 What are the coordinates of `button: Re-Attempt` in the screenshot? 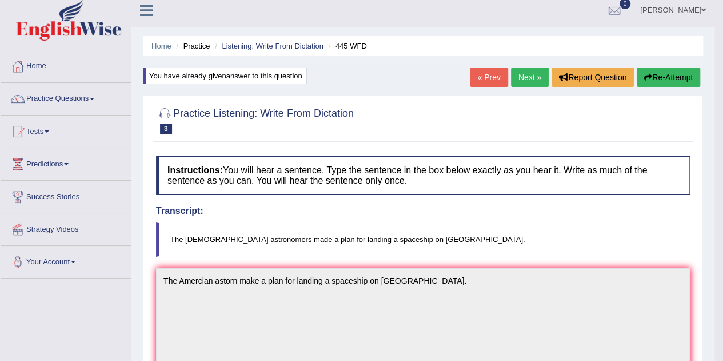 It's located at (668, 77).